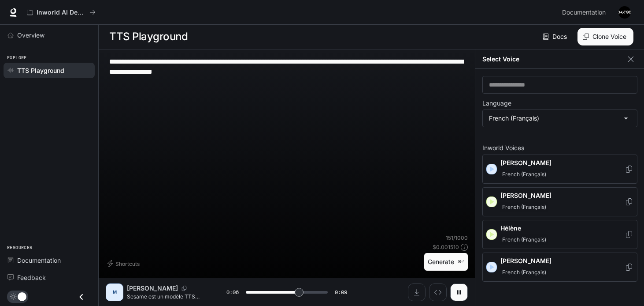 This screenshot has height=306, width=644. I want to click on button: Clone Voice, so click(605, 37).